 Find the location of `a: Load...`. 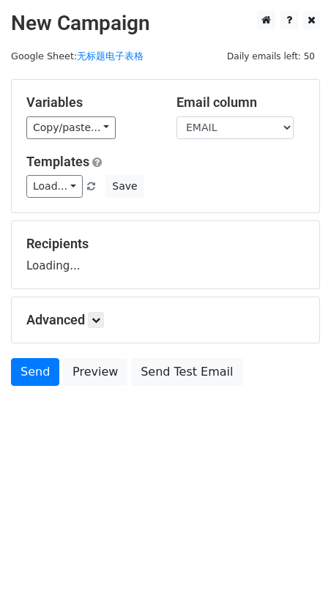

a: Load... is located at coordinates (54, 186).